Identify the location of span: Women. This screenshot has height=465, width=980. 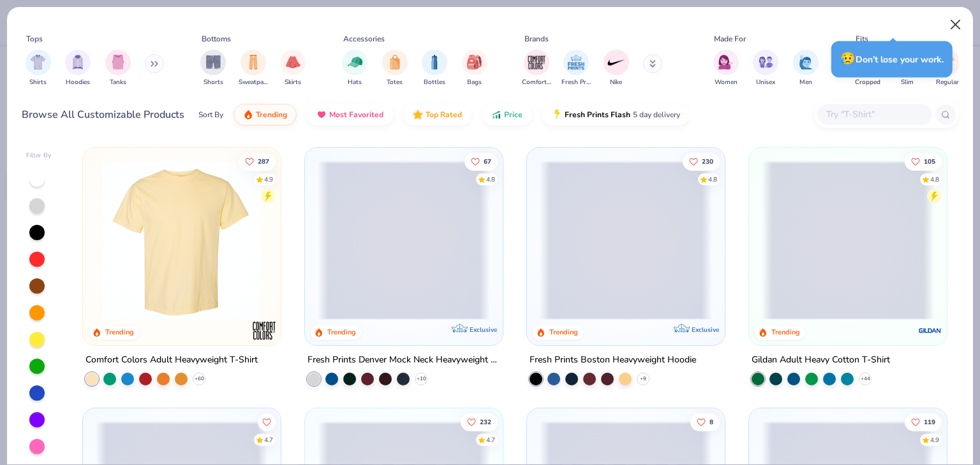
(726, 82).